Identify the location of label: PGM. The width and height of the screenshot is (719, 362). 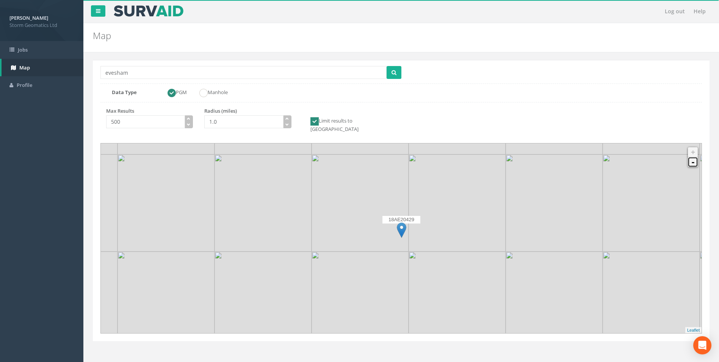
(173, 93).